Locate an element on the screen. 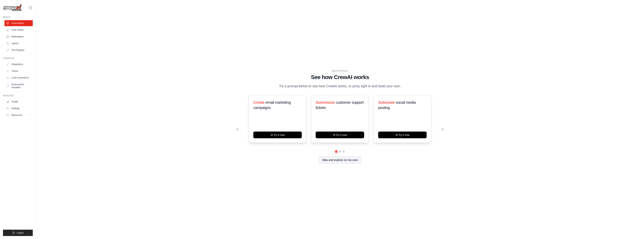  h1: See how CrewAI works is located at coordinates (340, 77).